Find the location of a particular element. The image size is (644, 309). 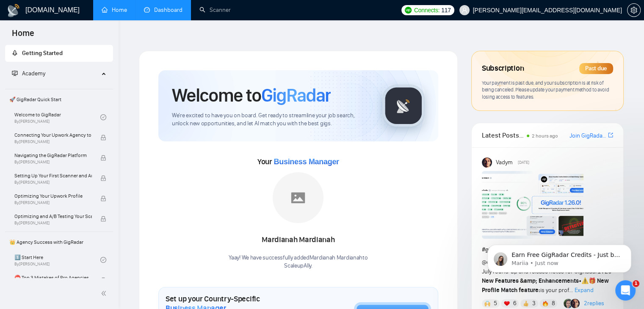

a: export is located at coordinates (610, 135).